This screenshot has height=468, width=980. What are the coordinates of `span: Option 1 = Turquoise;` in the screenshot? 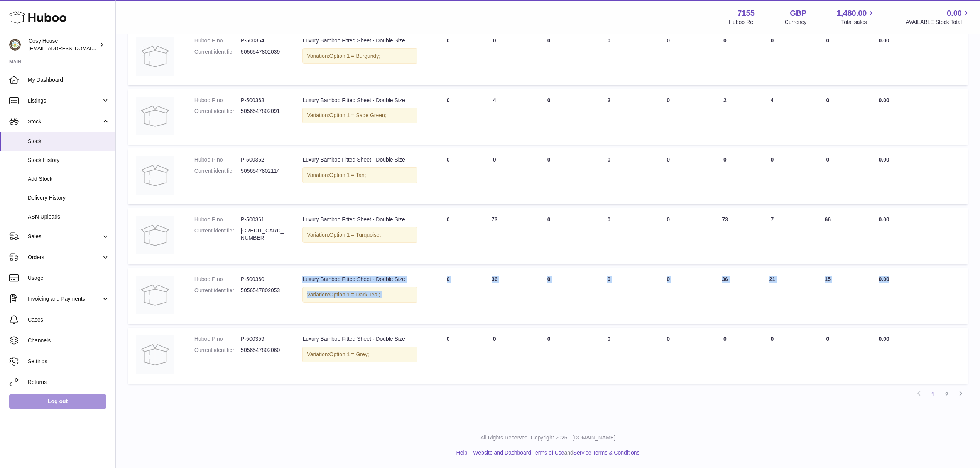 It's located at (356, 235).